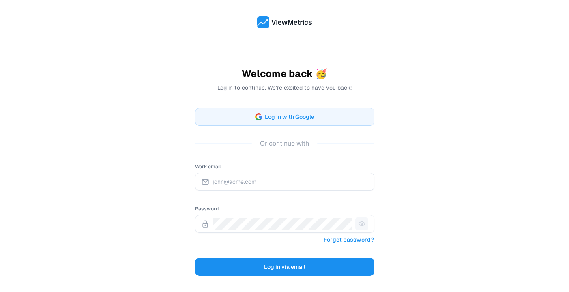 The image size is (569, 292). Describe the element at coordinates (291, 182) in the screenshot. I see `input: john@acme.com` at that location.